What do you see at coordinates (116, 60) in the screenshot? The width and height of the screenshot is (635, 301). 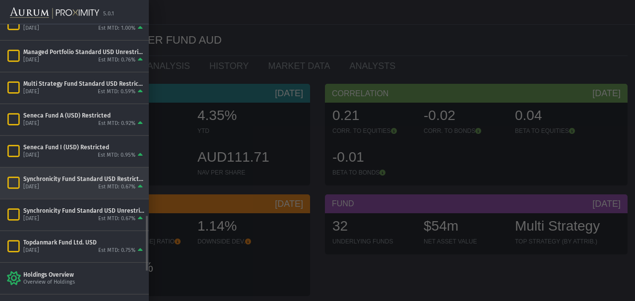 I see `div: Est MTD: 0.76%` at bounding box center [116, 60].